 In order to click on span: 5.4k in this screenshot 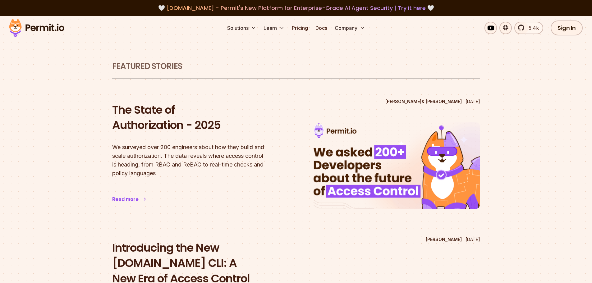, I will do `click(532, 28)`.